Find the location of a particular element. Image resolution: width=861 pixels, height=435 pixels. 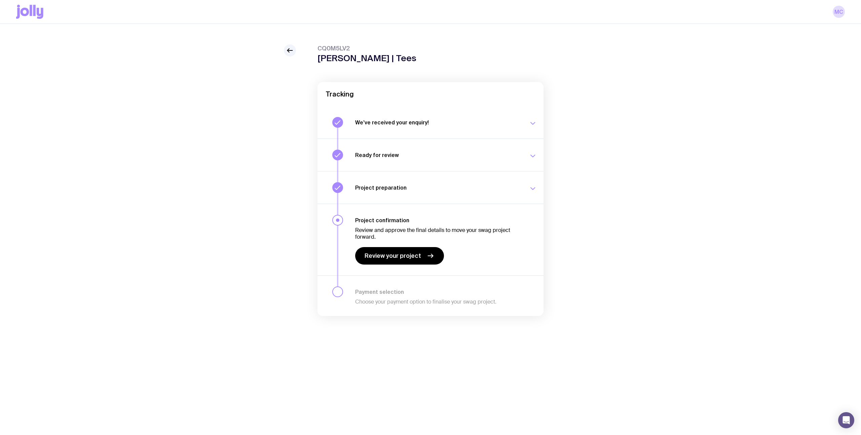

button: We’ve received your enquiry! is located at coordinates (431, 122).